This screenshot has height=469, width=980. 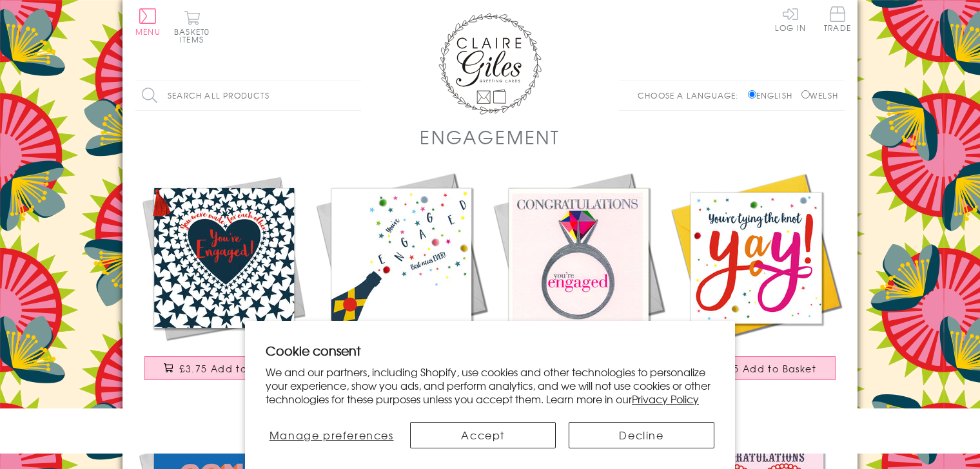 What do you see at coordinates (223, 257) in the screenshot?
I see `img: Engagement Card, Heart in Stars, Wedding, Embellished with a colourful tassel` at bounding box center [223, 257].